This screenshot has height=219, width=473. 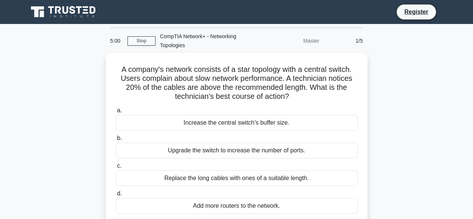 What do you see at coordinates (291, 41) in the screenshot?
I see `div: Master` at bounding box center [291, 41].